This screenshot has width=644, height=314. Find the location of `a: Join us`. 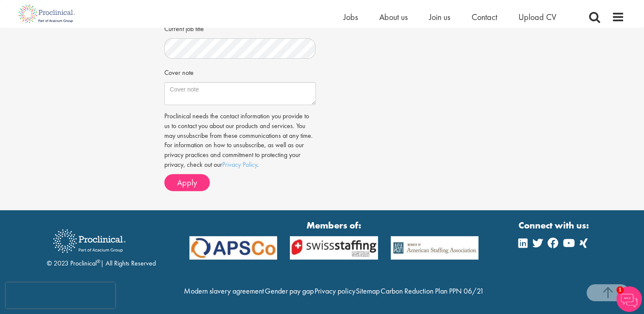

a: Join us is located at coordinates (440, 17).